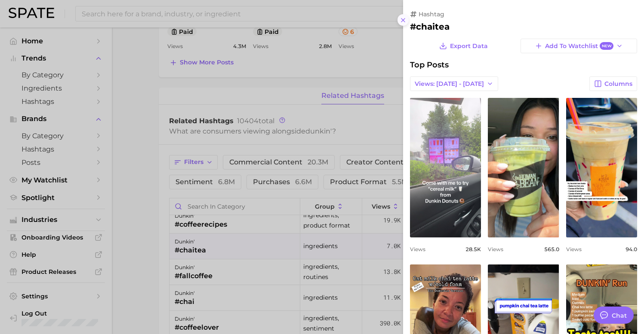 This screenshot has height=334, width=644. I want to click on span: 565.0, so click(551, 249).